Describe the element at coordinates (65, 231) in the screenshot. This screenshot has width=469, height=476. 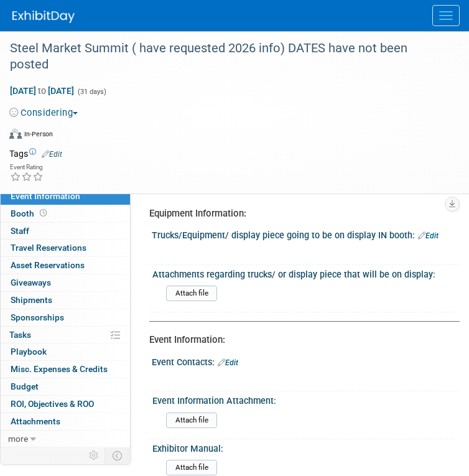
I see `a: Staff` at that location.